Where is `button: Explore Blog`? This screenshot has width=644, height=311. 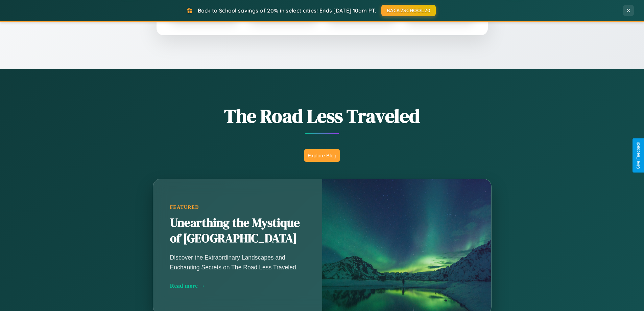 button: Explore Blog is located at coordinates (322, 156).